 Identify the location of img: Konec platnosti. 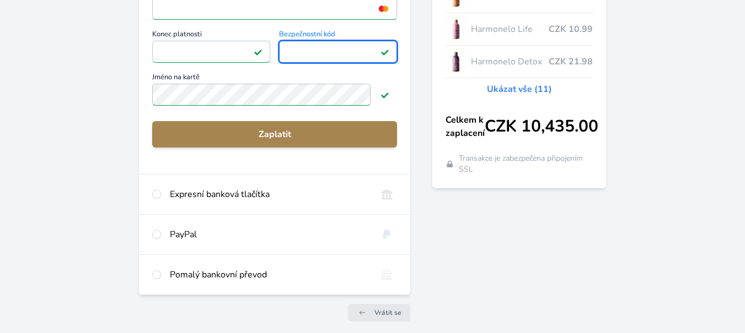
(257, 52).